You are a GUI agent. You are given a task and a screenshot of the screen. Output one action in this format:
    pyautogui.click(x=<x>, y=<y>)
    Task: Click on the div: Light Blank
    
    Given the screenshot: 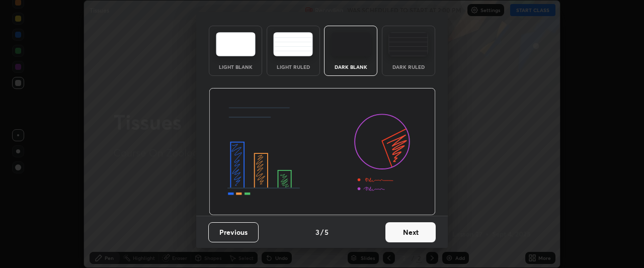 What is the action you would take?
    pyautogui.click(x=236, y=67)
    